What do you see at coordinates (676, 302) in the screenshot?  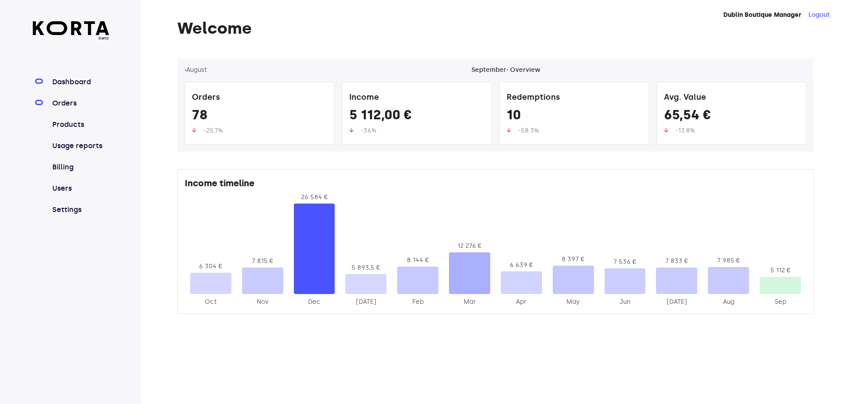 I see `div: 2025-Jul` at bounding box center [676, 302].